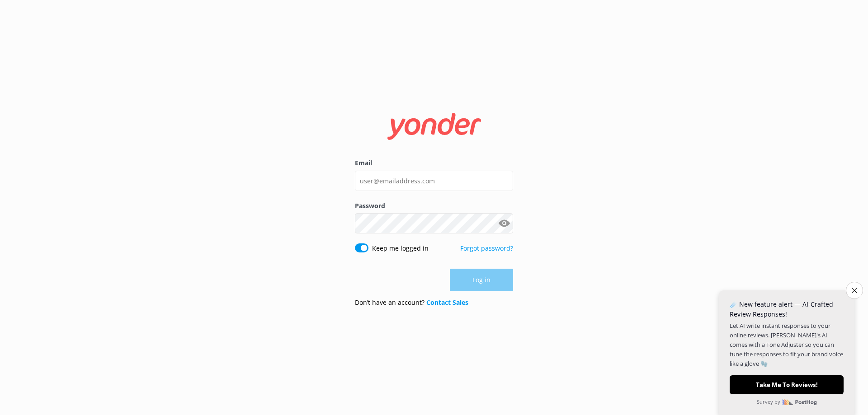 Image resolution: width=868 pixels, height=415 pixels. What do you see at coordinates (486, 248) in the screenshot?
I see `a: Forgot password?` at bounding box center [486, 248].